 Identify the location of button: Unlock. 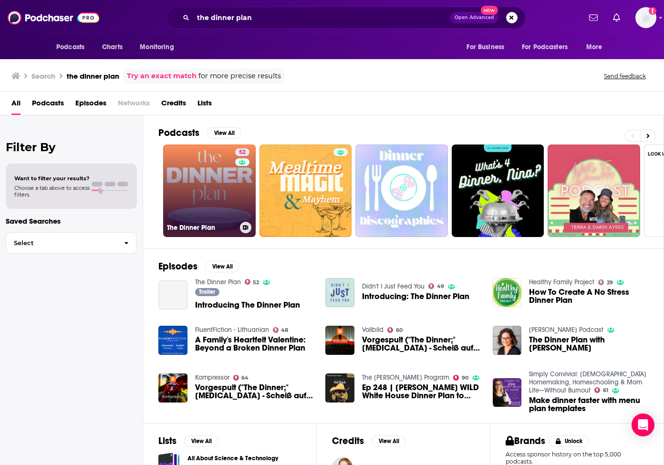
(569, 442).